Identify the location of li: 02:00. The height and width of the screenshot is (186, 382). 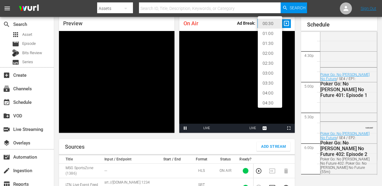
(270, 53).